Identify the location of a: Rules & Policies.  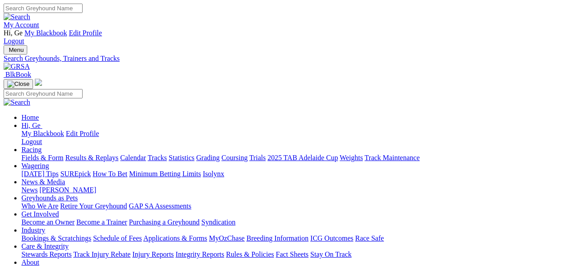
(250, 254).